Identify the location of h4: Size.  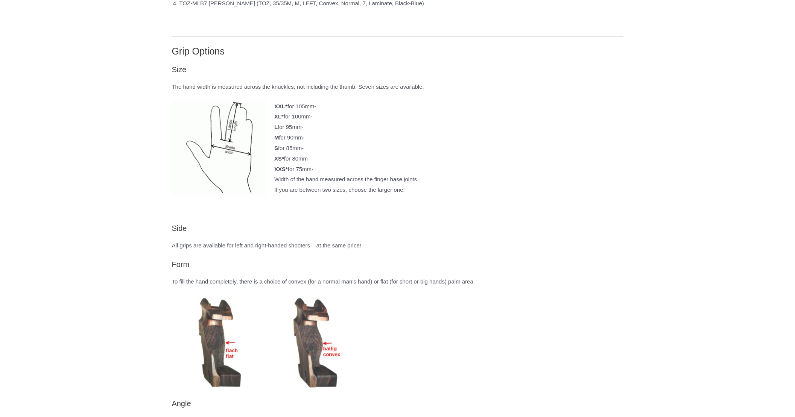
(398, 70).